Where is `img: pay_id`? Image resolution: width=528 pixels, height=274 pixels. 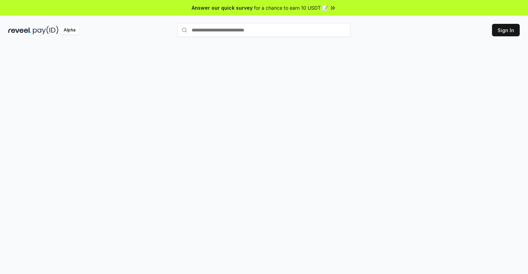
img: pay_id is located at coordinates (46, 30).